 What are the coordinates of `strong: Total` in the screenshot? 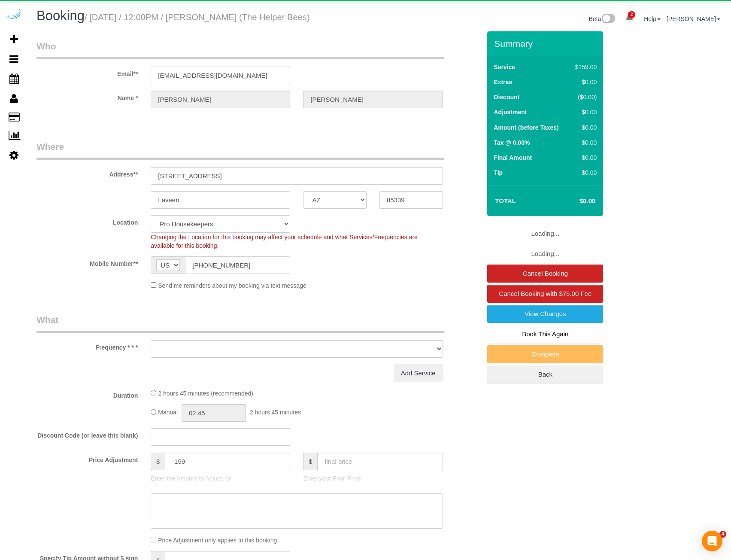 It's located at (505, 201).